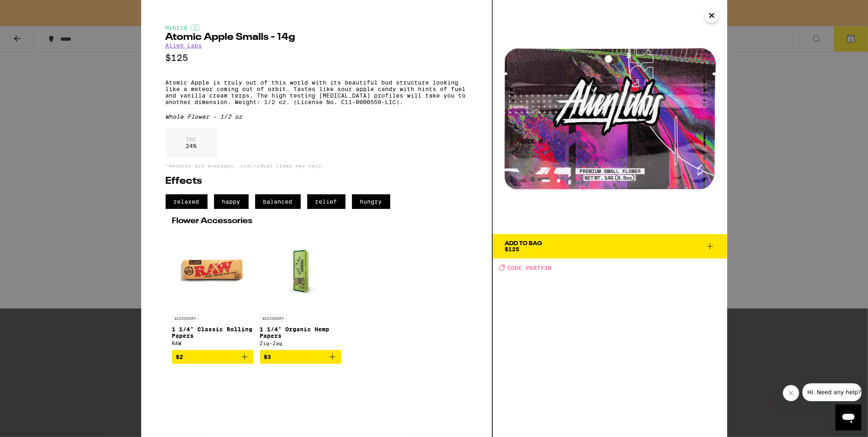 The height and width of the screenshot is (437, 868). I want to click on span: relief, so click(326, 202).